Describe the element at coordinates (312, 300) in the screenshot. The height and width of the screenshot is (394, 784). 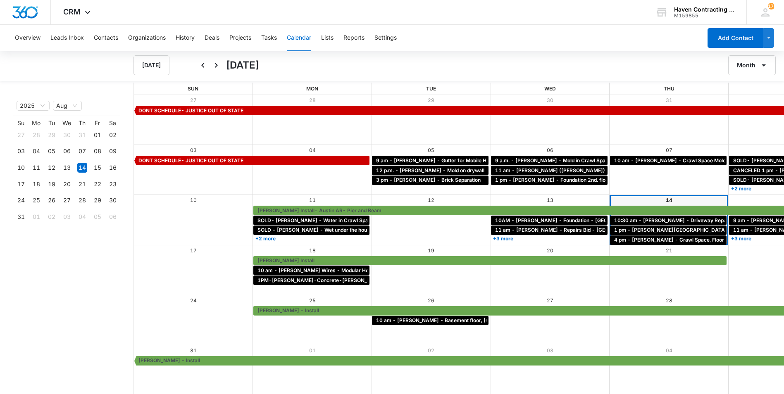
I see `a: 25` at that location.